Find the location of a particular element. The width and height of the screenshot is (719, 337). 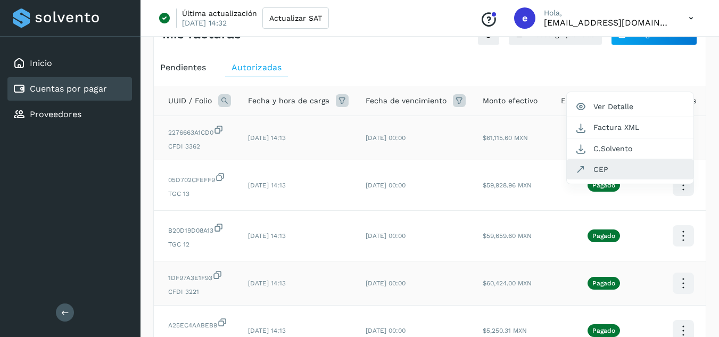

button: C.Solvento is located at coordinates (630, 148).